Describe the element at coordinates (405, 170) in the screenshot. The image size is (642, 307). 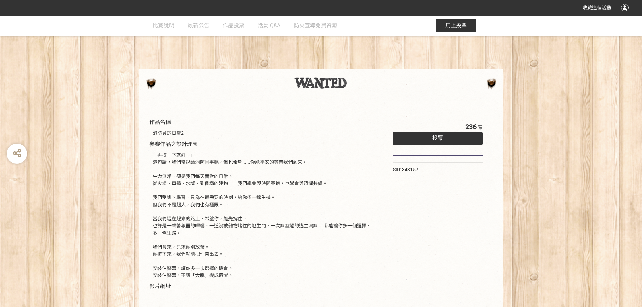
I see `span: SID: 343157` at that location.